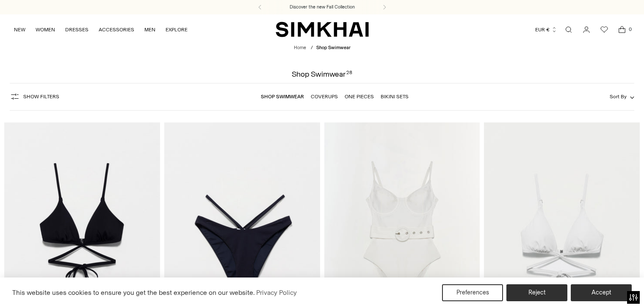 The width and height of the screenshot is (644, 308). Describe the element at coordinates (546, 29) in the screenshot. I see `button: EUR €` at that location.